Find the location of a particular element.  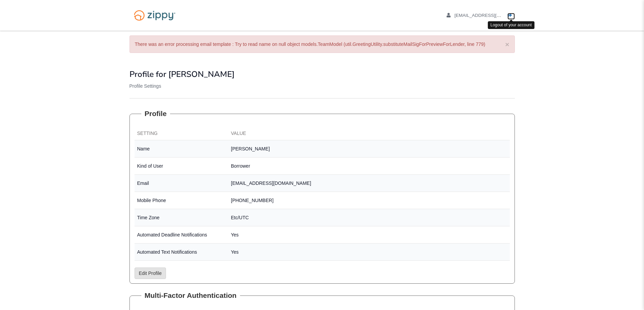

td: Email is located at coordinates (181, 183).